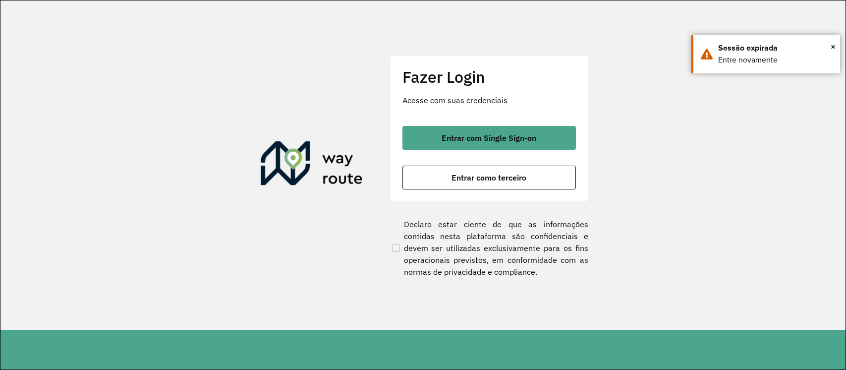 The image size is (846, 370). What do you see at coordinates (489, 248) in the screenshot?
I see `label: Declaro estar ciente de que as informações contidas nesta plataforma são confidenciais e devem se...` at bounding box center [489, 248].